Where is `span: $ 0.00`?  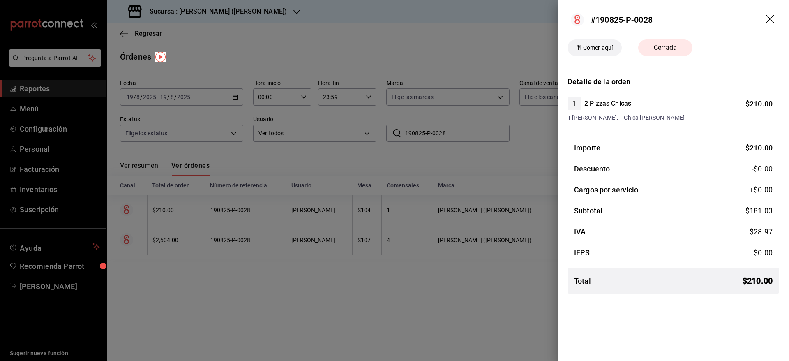
span: $ 0.00 is located at coordinates (763, 252).